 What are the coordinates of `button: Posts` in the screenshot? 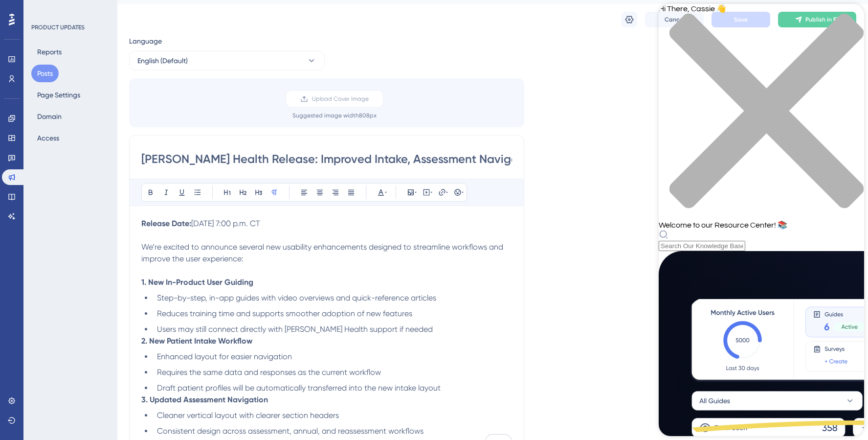 It's located at (45, 73).